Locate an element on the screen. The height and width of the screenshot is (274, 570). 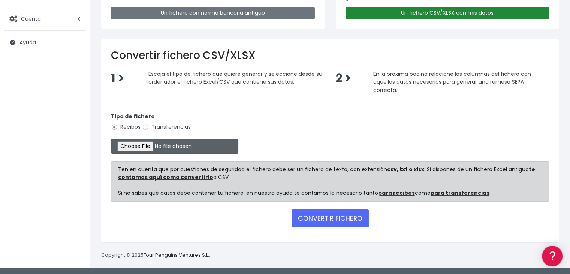
a: Un fichero con norma bancaria antiguo is located at coordinates (213, 13).